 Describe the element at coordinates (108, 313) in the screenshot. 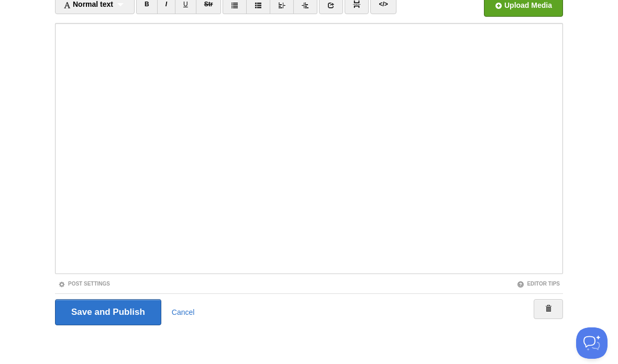

I see `input: Save and Publish` at that location.